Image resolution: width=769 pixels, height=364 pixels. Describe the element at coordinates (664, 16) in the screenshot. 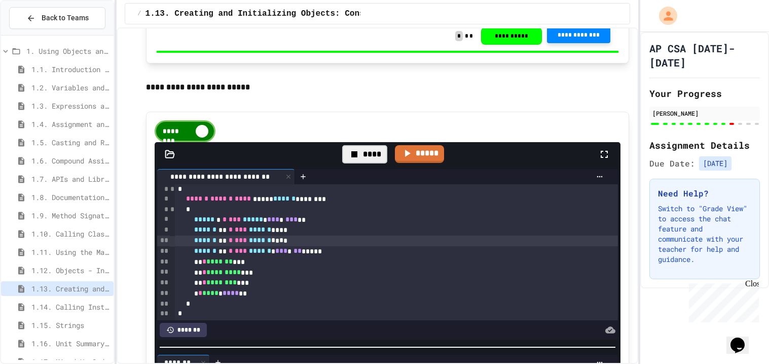

I see `div: My Account` at that location.